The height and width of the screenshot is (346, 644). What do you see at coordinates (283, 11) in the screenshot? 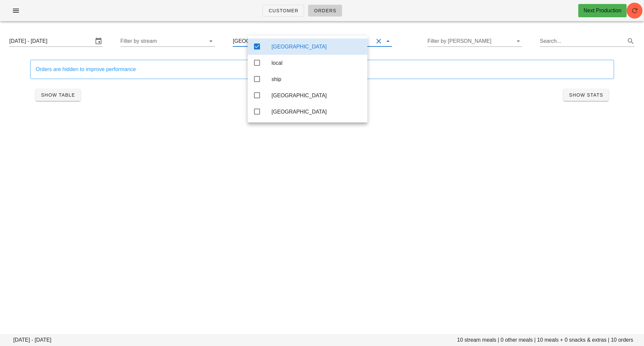
I see `span: Customer` at bounding box center [283, 11].